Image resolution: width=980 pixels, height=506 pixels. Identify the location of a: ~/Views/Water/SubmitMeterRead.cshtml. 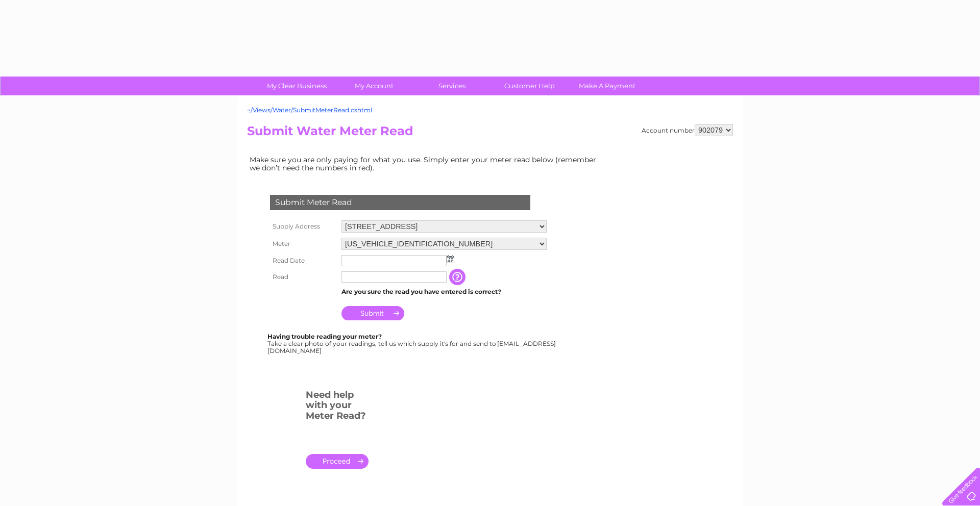
(309, 109).